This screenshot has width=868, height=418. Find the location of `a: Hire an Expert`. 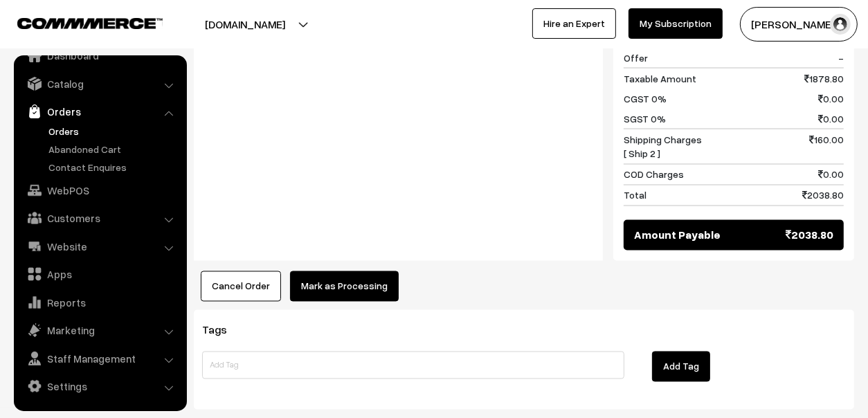

a: Hire an Expert is located at coordinates (573, 23).